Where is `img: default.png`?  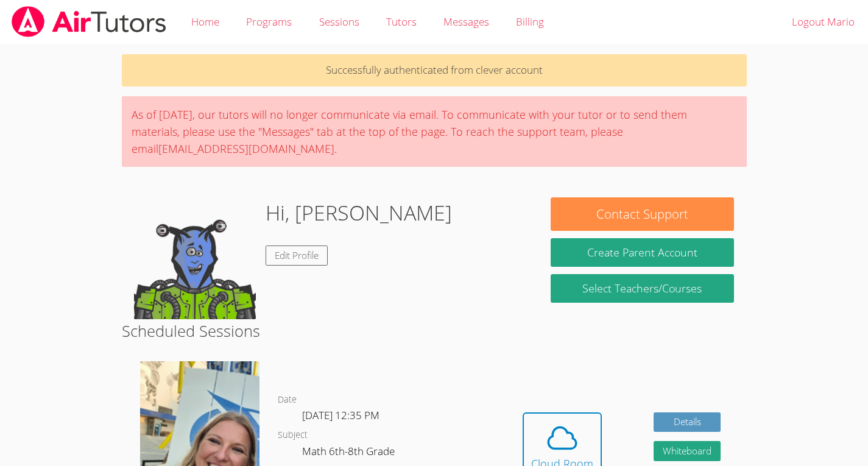
img: default.png is located at coordinates (195, 259).